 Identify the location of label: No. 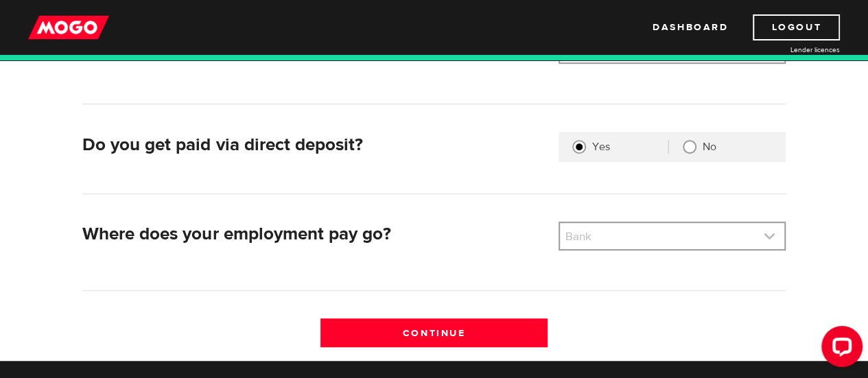
(737, 147).